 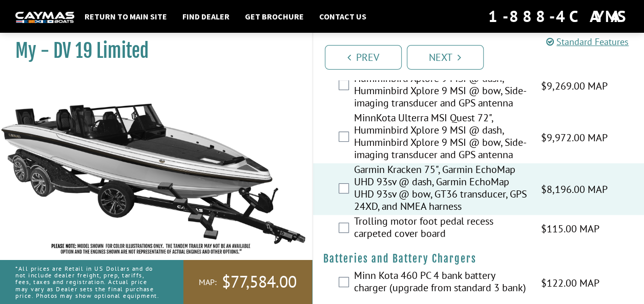 What do you see at coordinates (343, 16) in the screenshot?
I see `a: Contact Us` at bounding box center [343, 16].